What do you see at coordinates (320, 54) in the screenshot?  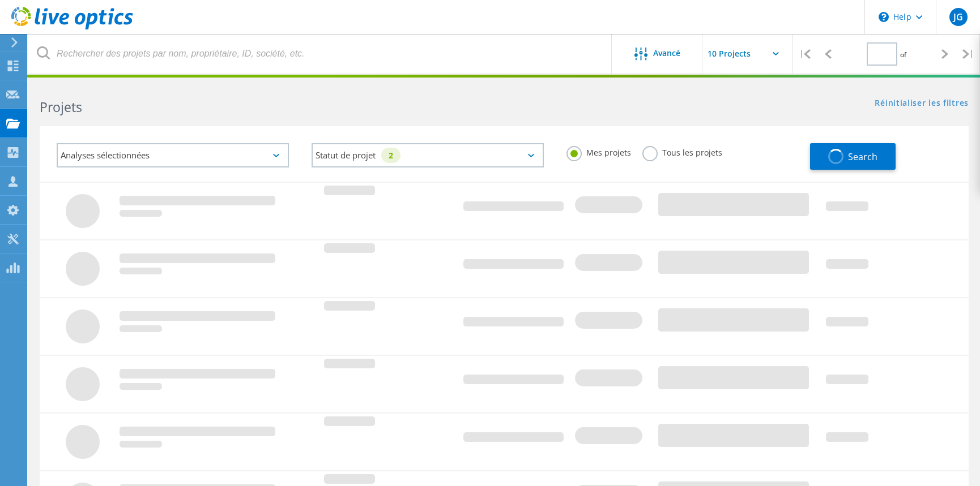 I see `input: Rechercher des projets par nom, propriétaire, ID, société, etc.` at bounding box center [320, 54].